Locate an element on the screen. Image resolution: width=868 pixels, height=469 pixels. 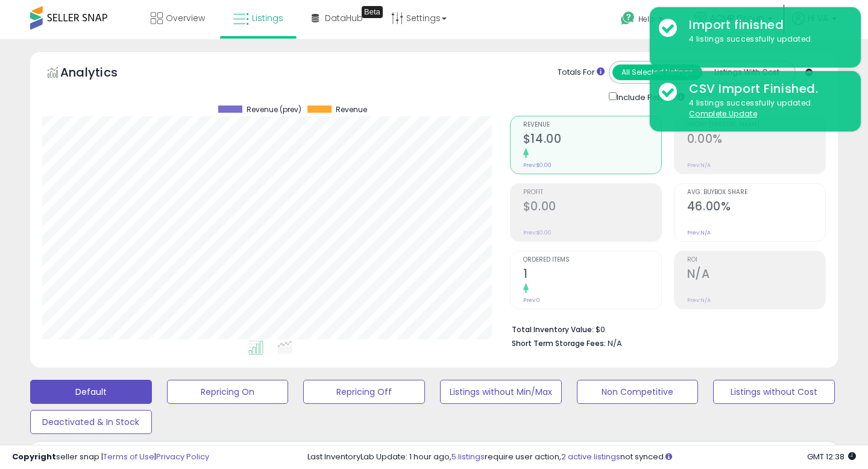
i: Get Help is located at coordinates (628, 18).